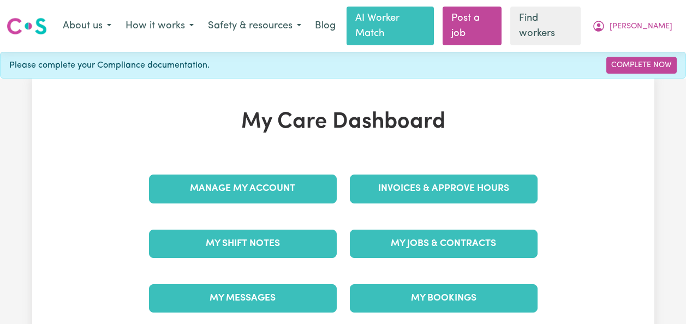  I want to click on a: My Jobs & Contracts, so click(443, 244).